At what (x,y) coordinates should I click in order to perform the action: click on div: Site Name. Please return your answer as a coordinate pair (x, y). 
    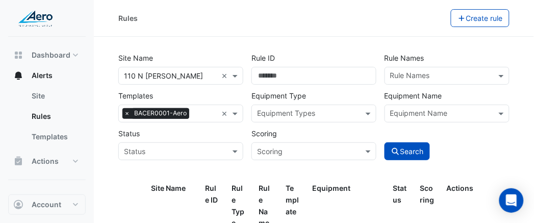
    Looking at the image, I should click on (172, 188).